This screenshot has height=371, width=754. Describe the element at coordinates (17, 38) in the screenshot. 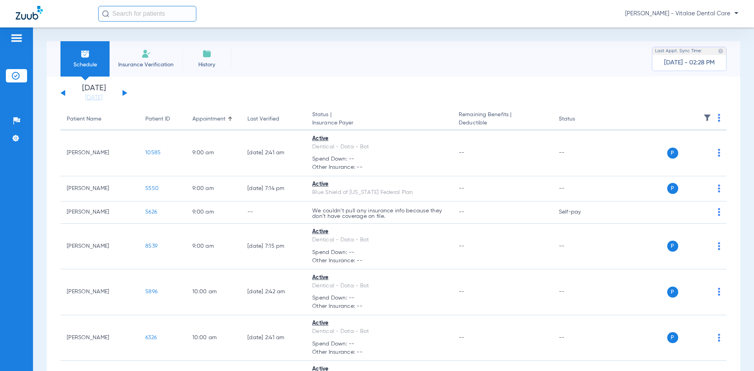

I see `img: hamburger-icon` at that location.